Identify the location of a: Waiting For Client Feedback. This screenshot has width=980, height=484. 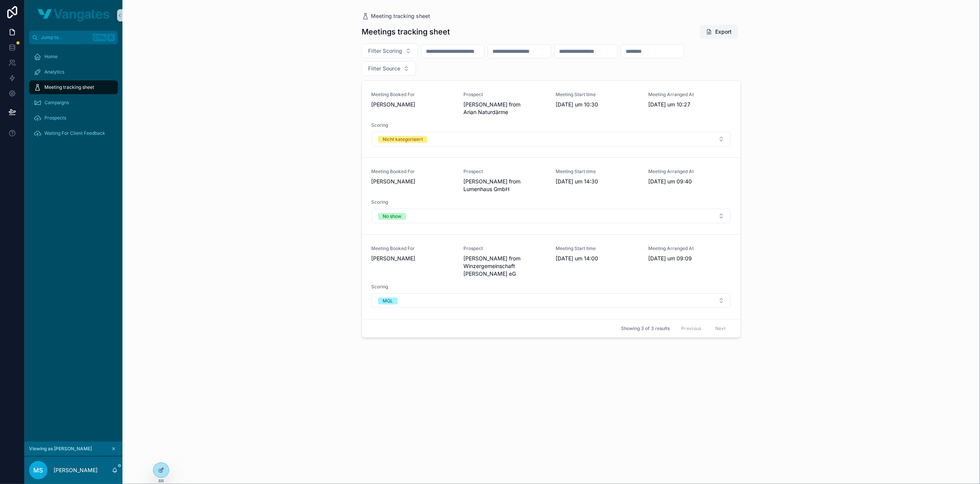
(73, 133).